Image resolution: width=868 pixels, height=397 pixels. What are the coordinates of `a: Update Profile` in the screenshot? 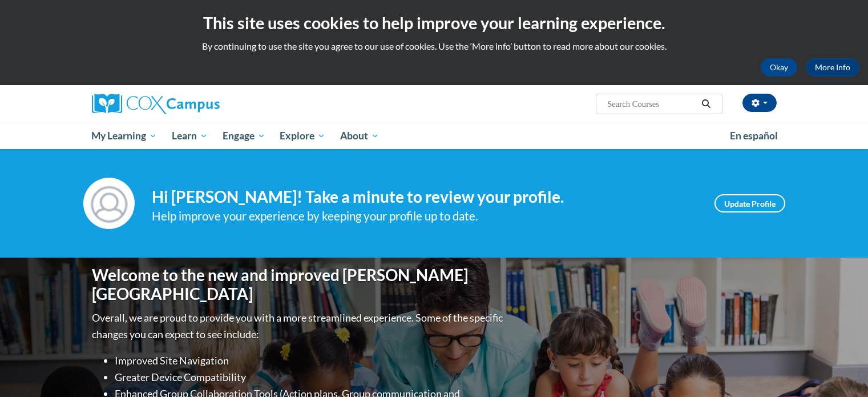 It's located at (750, 204).